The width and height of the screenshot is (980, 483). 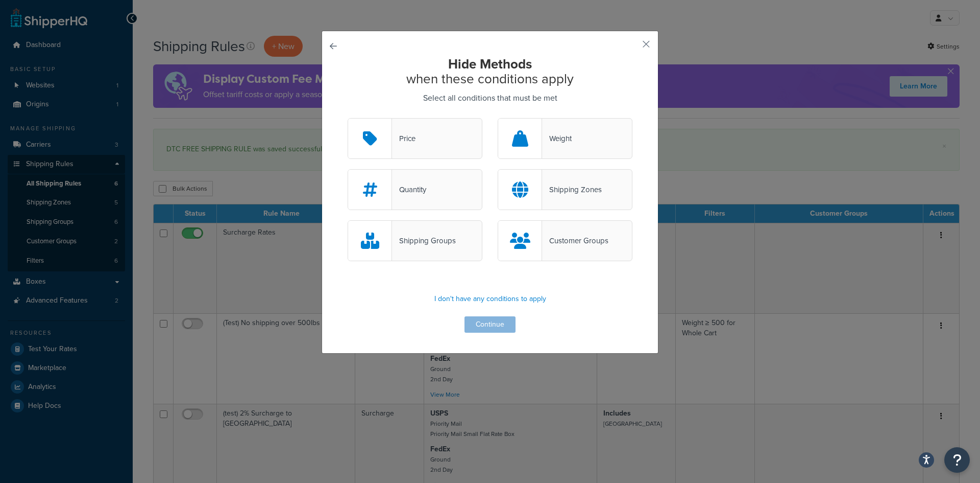 What do you see at coordinates (571, 190) in the screenshot?
I see `div: Shipping Zones` at bounding box center [571, 190].